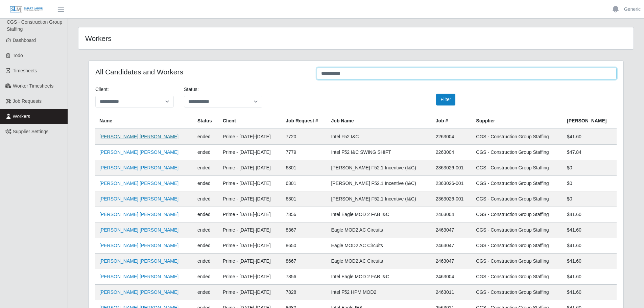 Image resolution: width=644 pixels, height=308 pixels. Describe the element at coordinates (35, 25) in the screenshot. I see `span: CGS - Construction Group Staffing` at that location.